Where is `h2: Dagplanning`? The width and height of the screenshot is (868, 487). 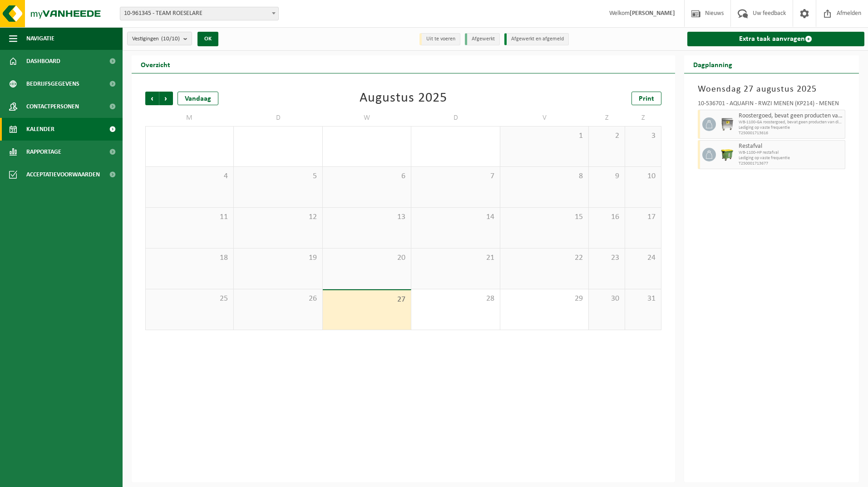 h2: Dagplanning is located at coordinates (712, 64).